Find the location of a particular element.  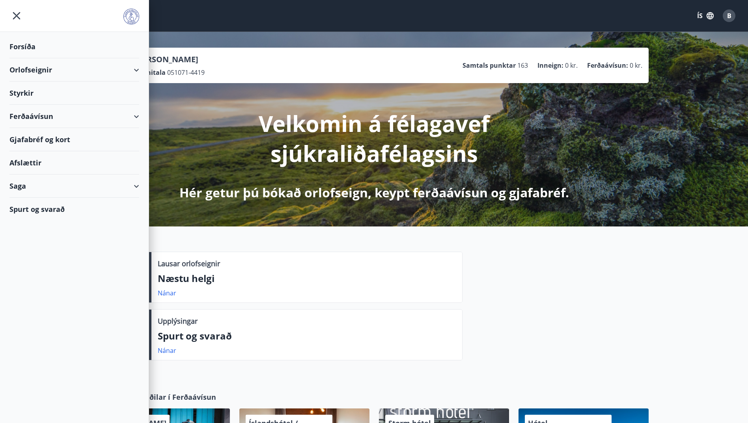

button: ÍS is located at coordinates (705, 16).